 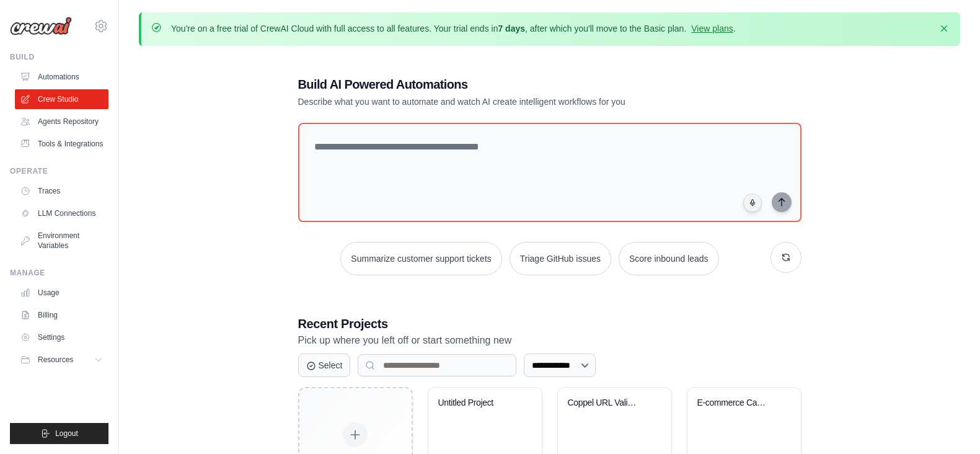 I want to click on a: Billing, so click(x=62, y=315).